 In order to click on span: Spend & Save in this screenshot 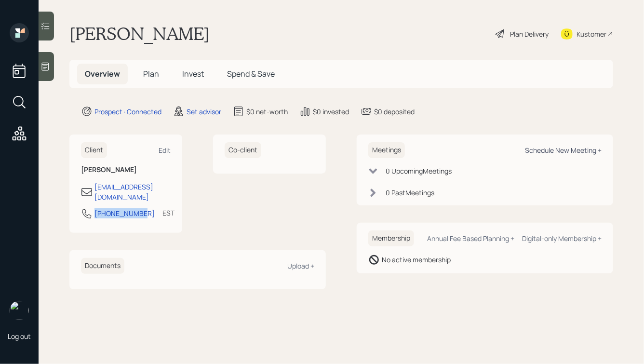, I will do `click(251, 74)`.